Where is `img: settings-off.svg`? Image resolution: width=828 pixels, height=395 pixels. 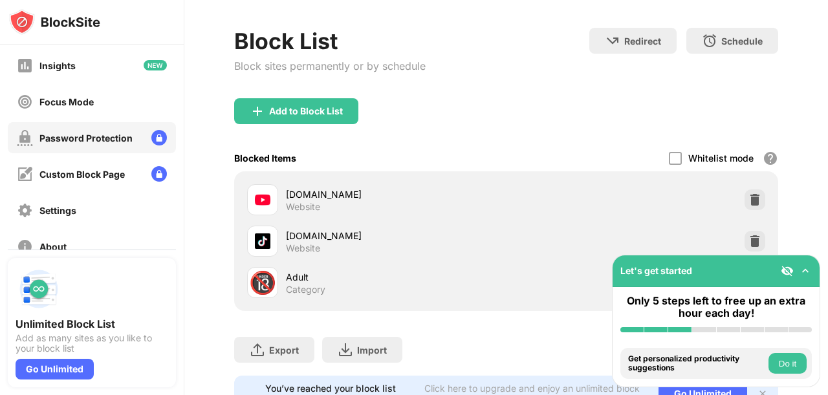 img: settings-off.svg is located at coordinates (25, 210).